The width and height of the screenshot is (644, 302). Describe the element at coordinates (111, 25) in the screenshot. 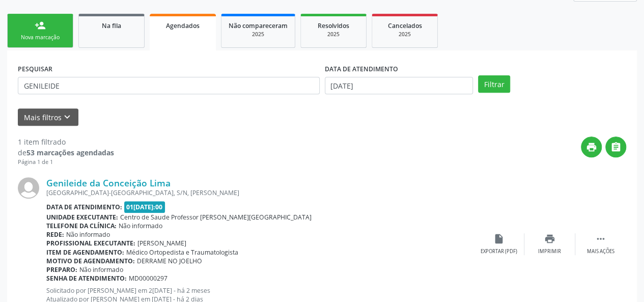

I see `span: Na fila` at that location.